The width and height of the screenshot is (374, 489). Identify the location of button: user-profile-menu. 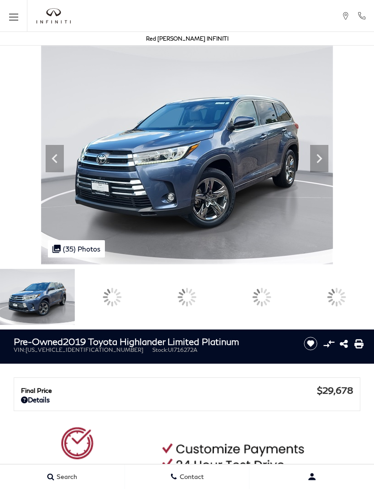
(311, 477).